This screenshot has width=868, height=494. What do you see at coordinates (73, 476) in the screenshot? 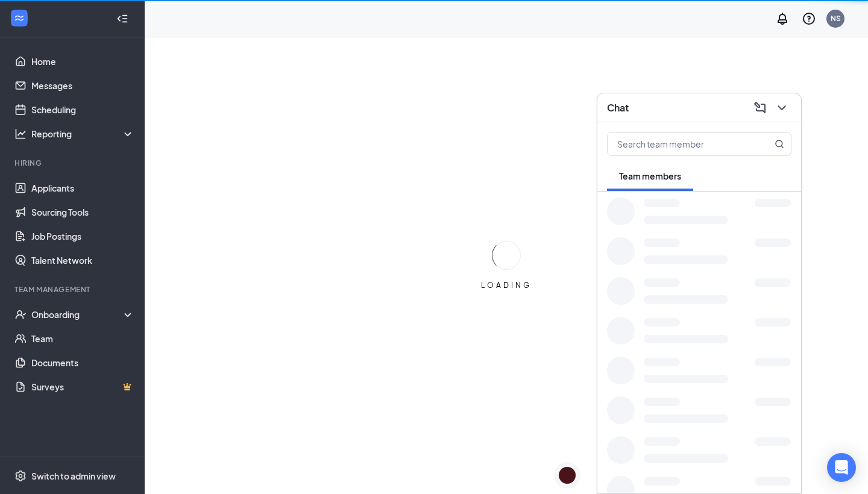
I see `div: Switch to admin view` at bounding box center [73, 476].